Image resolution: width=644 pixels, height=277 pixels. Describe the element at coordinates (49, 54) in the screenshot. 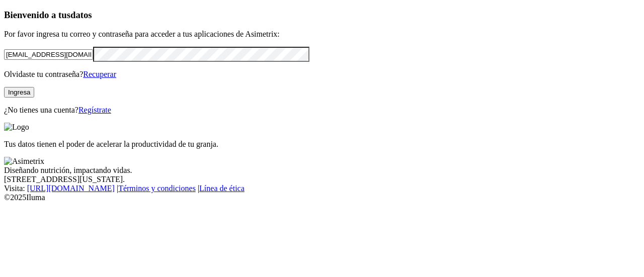

I see `input: Tu correo` at that location.